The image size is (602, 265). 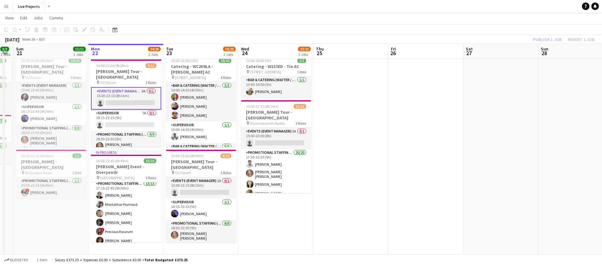 What do you see at coordinates (42, 260) in the screenshot?
I see `span: 1 item` at bounding box center [42, 260].